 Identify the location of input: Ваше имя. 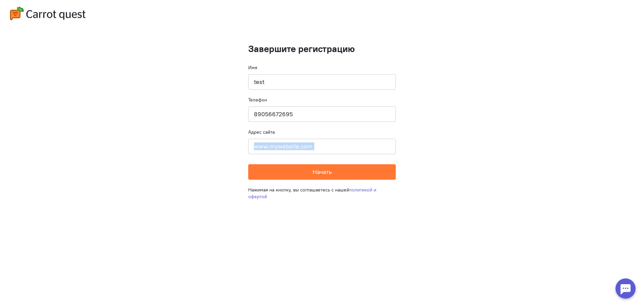
(322, 82).